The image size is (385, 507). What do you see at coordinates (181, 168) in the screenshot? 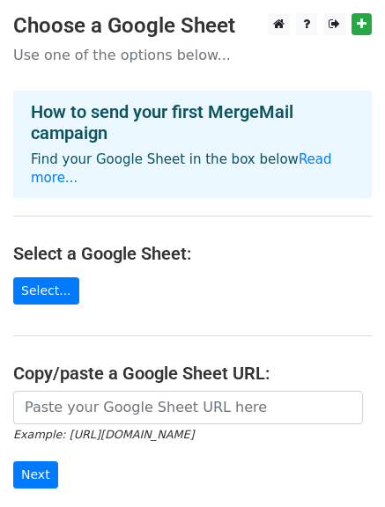
I see `a: Read more...` at bounding box center [181, 168].